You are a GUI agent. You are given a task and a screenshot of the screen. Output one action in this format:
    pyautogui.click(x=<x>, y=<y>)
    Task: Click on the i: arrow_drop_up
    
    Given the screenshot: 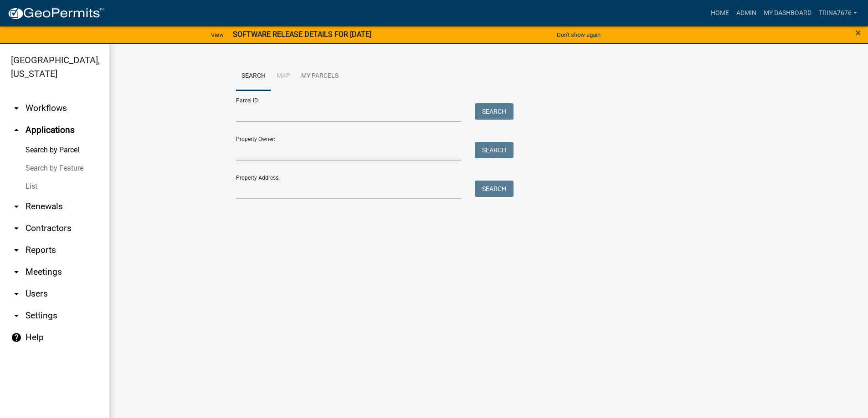 What is the action you would take?
    pyautogui.click(x=17, y=130)
    